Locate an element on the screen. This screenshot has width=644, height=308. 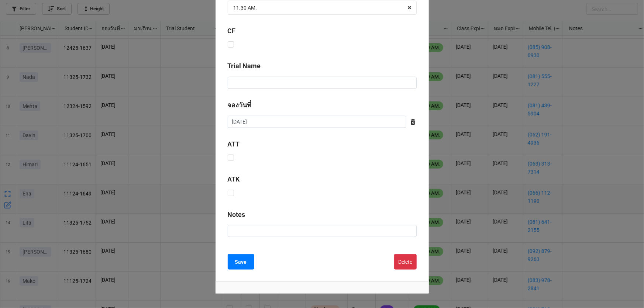
label: CF is located at coordinates (232, 31).